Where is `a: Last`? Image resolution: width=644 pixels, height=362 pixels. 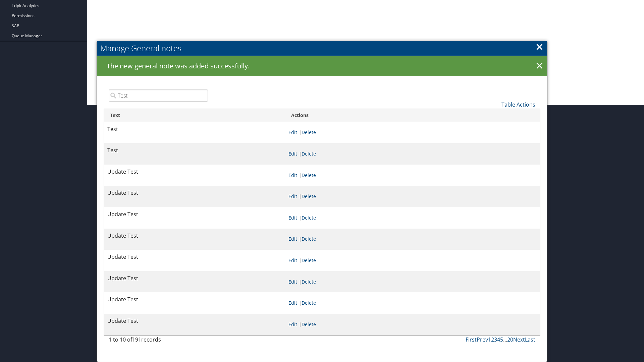
a: Last is located at coordinates (530, 339).